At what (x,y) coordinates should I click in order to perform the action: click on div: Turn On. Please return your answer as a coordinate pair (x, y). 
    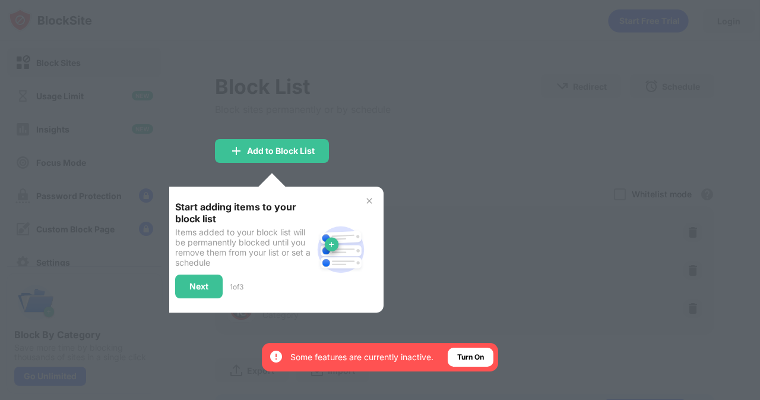
    Looking at the image, I should click on (470, 357).